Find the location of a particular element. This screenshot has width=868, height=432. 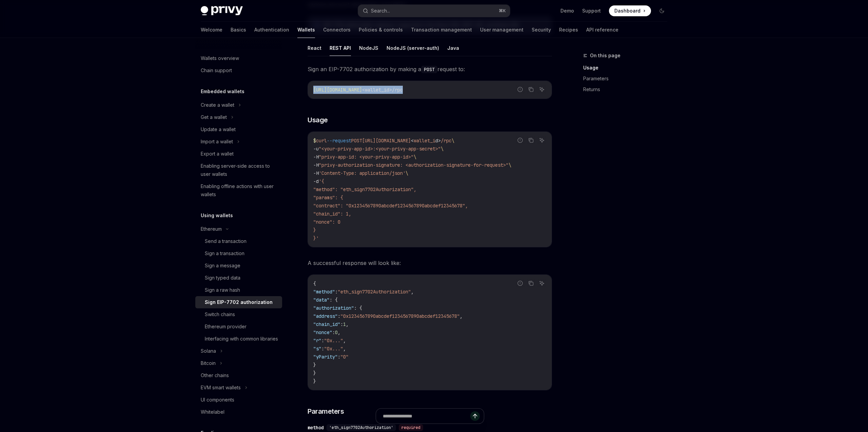

span: "r" is located at coordinates (317, 340).